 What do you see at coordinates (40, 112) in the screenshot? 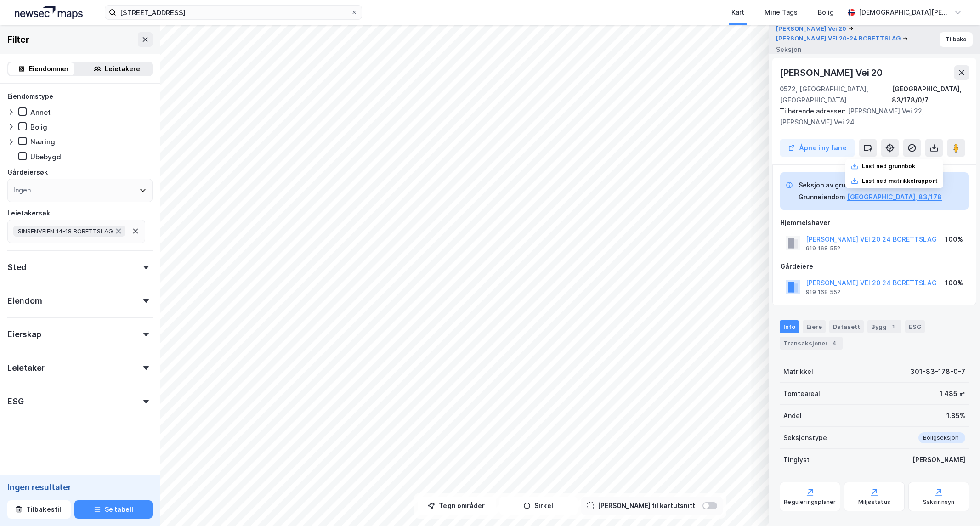
I see `div: Annet` at bounding box center [40, 112].